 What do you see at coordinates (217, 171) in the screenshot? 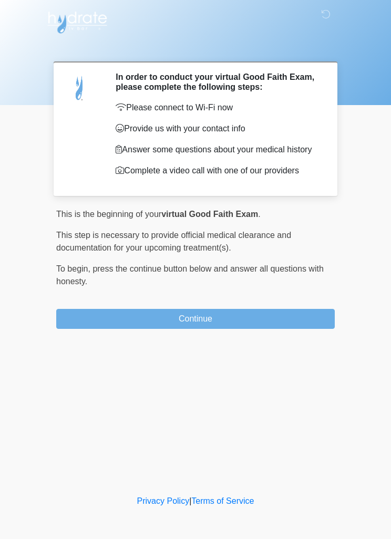
I see `p: Complete a video call with one of our providers` at bounding box center [217, 171].